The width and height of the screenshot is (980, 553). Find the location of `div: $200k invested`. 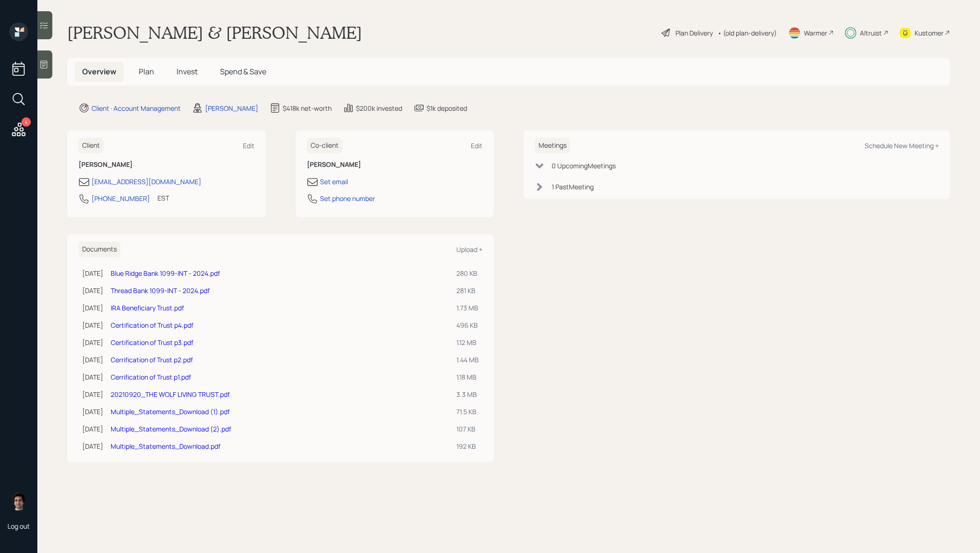

div: $200k invested is located at coordinates (379, 108).